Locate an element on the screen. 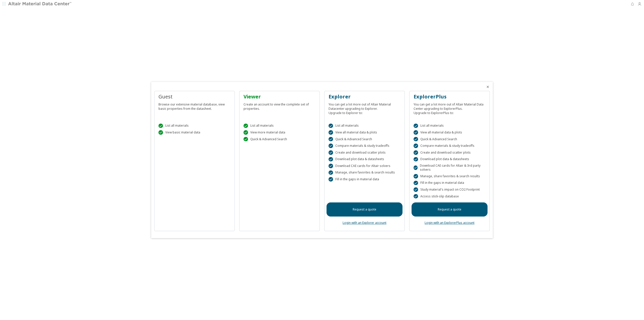 The image size is (644, 320). div: Download CAE cards for Altair solvers is located at coordinates (364, 166).